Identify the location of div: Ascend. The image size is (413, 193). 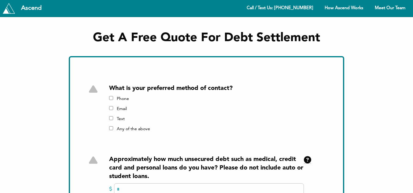
(31, 8).